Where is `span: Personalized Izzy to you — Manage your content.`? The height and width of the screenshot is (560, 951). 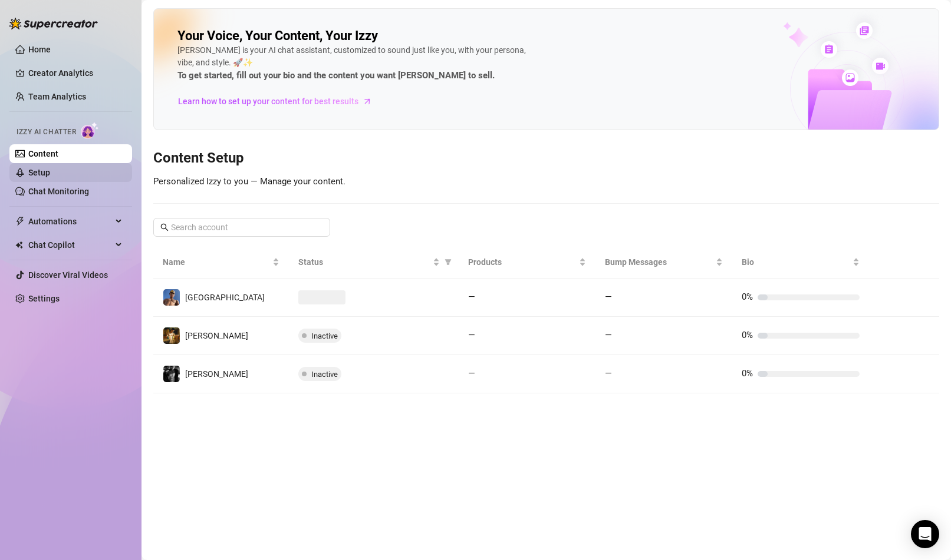 span: Personalized Izzy to you — Manage your content. is located at coordinates (250, 181).